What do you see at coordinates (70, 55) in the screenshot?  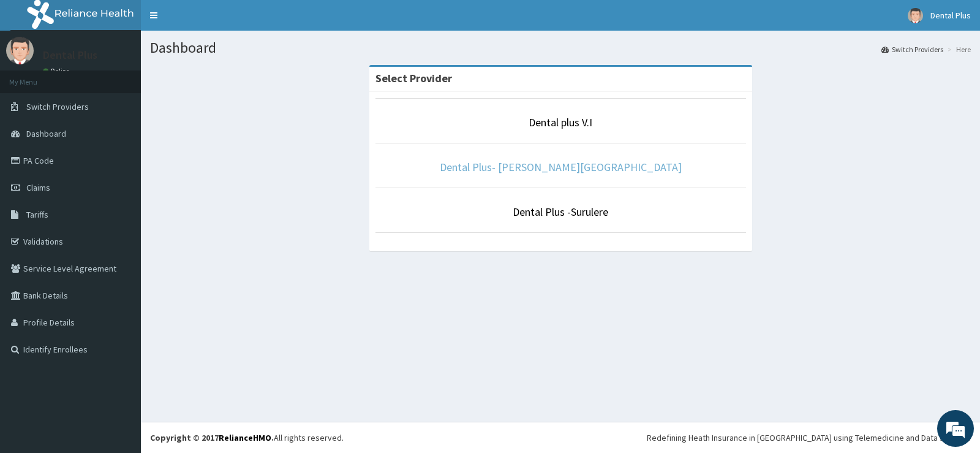 I see `p: Dental Plus` at bounding box center [70, 55].